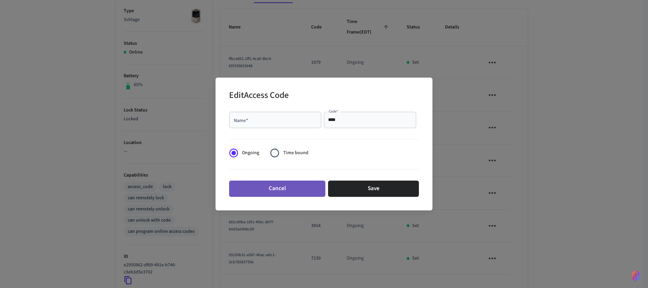 The height and width of the screenshot is (288, 648). Describe the element at coordinates (277, 189) in the screenshot. I see `button: Cancel` at that location.